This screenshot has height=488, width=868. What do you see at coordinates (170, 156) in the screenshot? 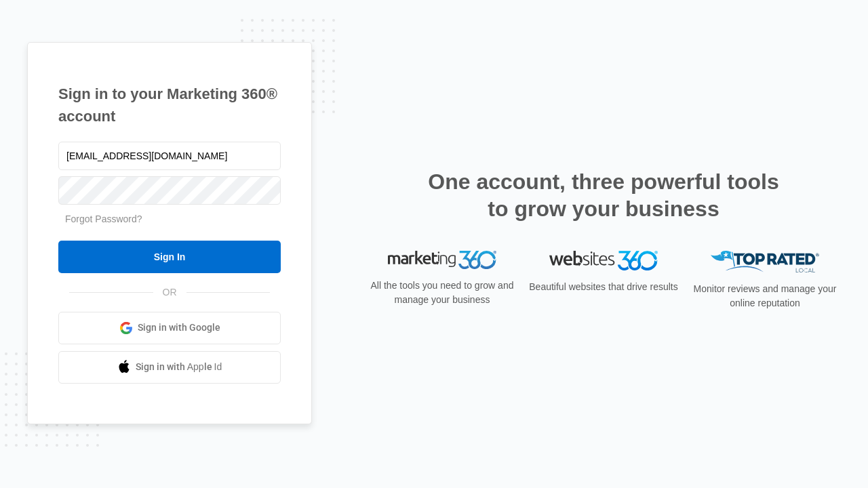
I see `input: Email` at bounding box center [170, 156].